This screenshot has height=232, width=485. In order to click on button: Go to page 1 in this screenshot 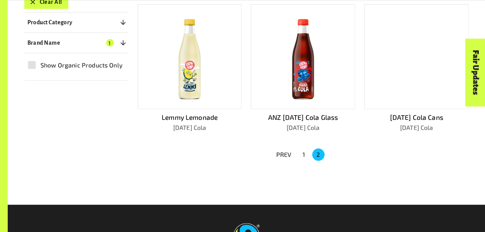, I will do `click(304, 155)`.